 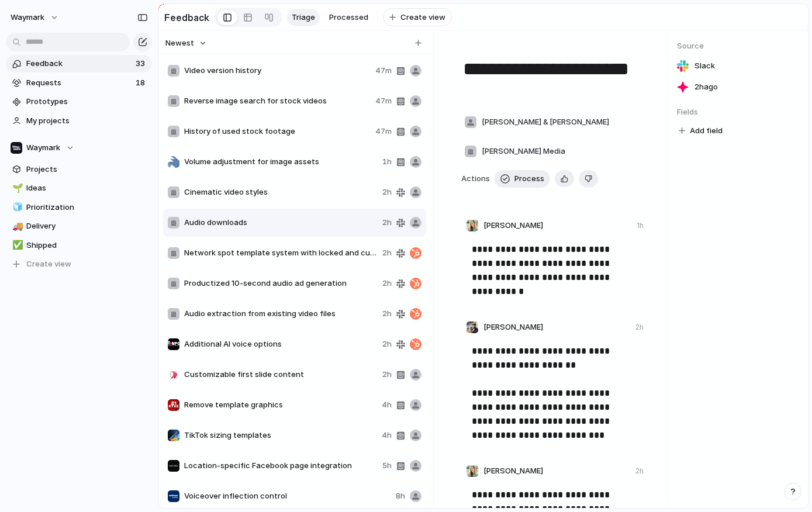 What do you see at coordinates (79, 245) in the screenshot?
I see `div: ✅Shipped` at bounding box center [79, 245].